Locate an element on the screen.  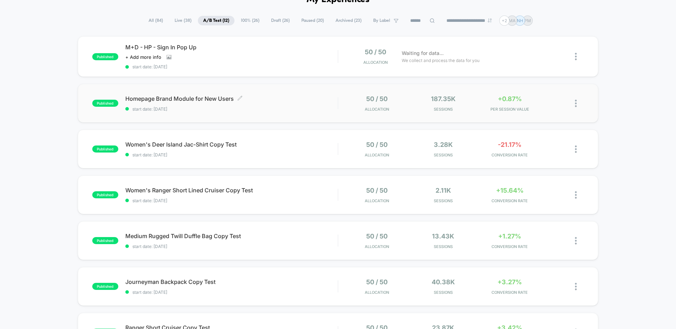
span: +3.27% is located at coordinates (510, 282).